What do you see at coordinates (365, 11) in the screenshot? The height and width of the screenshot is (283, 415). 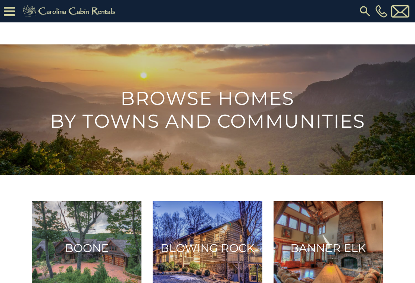 I see `img: search-regular.svg` at bounding box center [365, 11].